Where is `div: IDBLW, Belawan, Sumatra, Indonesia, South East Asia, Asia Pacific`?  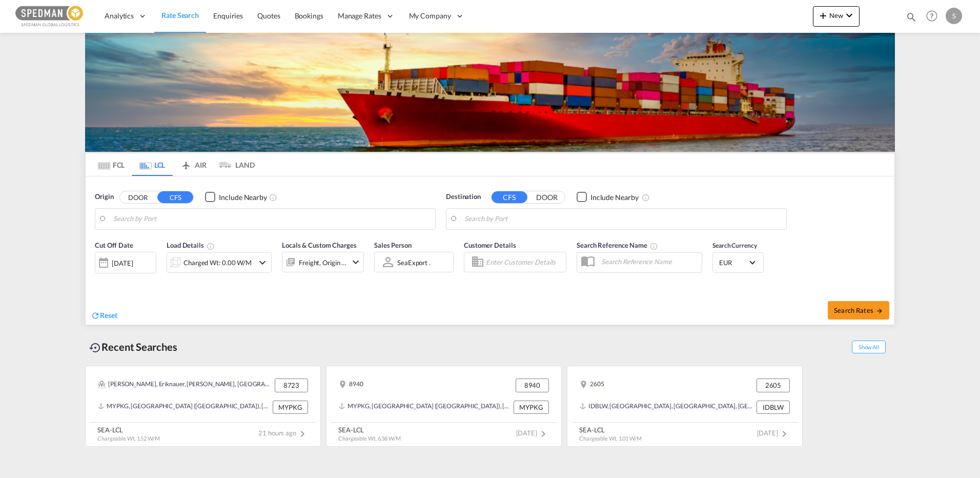
div: IDBLW, Belawan, Sumatra, Indonesia, South East Asia, Asia Pacific is located at coordinates (667, 407).